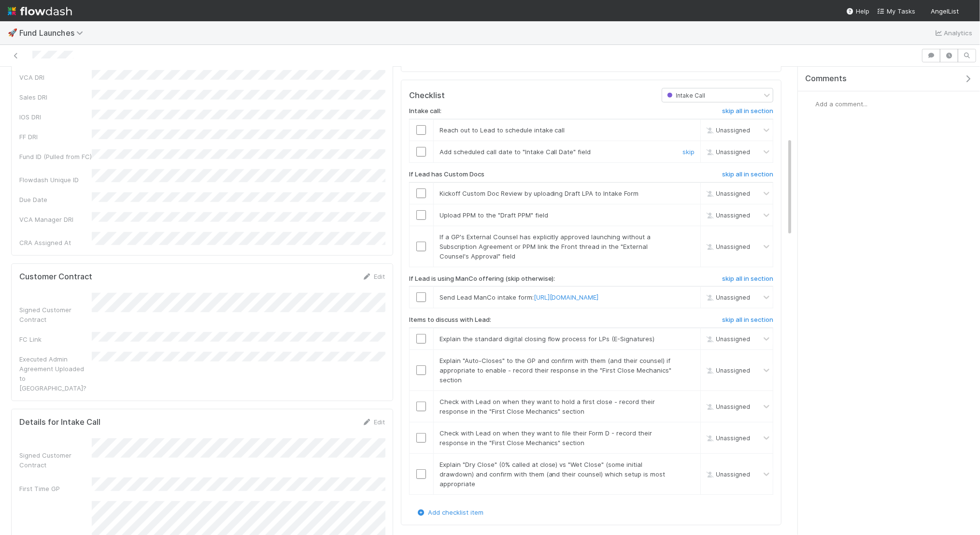  What do you see at coordinates (547, 339) in the screenshot?
I see `span: Explain the standard digital closing flow process for LPs (E-Signatures)` at bounding box center [547, 339].